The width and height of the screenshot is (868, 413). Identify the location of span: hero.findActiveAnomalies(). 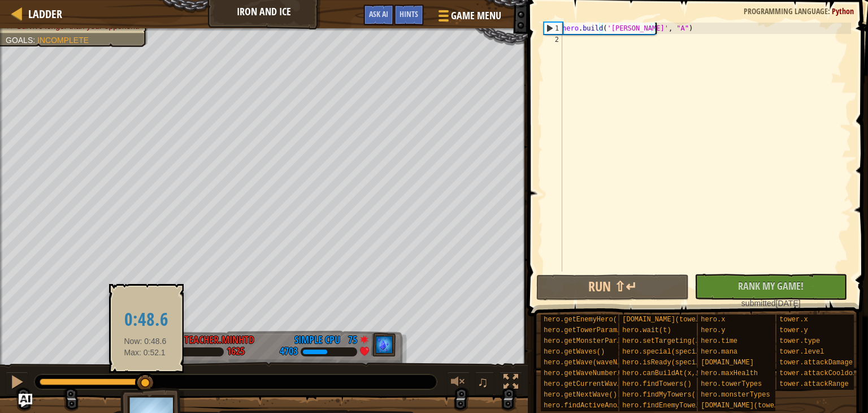
(596, 406).